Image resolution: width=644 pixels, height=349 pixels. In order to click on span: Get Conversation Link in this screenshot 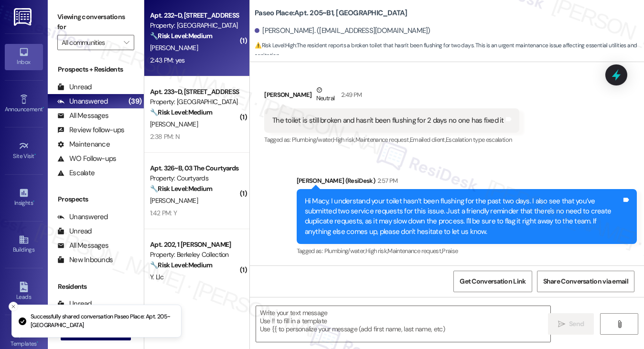, I will do `click(492, 281)`.